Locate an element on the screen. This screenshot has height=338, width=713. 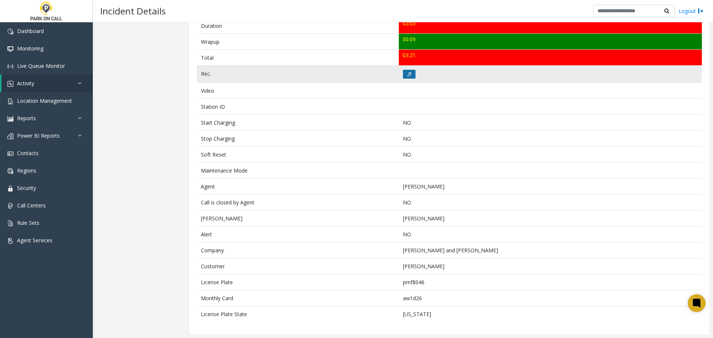
td: Station ID is located at coordinates (298, 107).